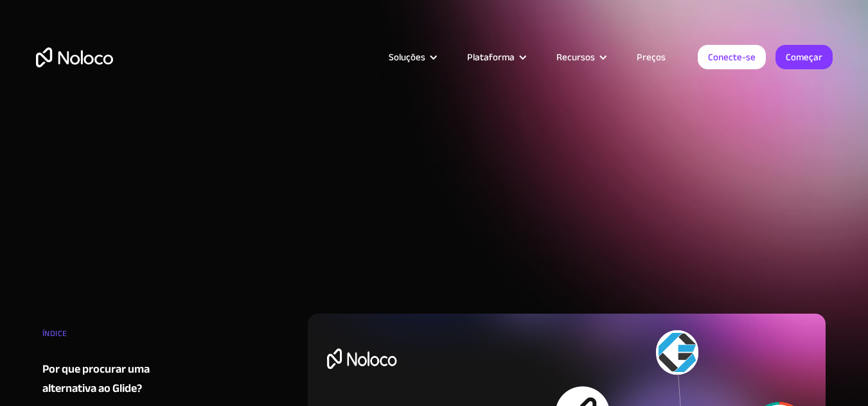 This screenshot has width=868, height=406. What do you see at coordinates (412, 57) in the screenshot?
I see `div: Soluções` at bounding box center [412, 57].